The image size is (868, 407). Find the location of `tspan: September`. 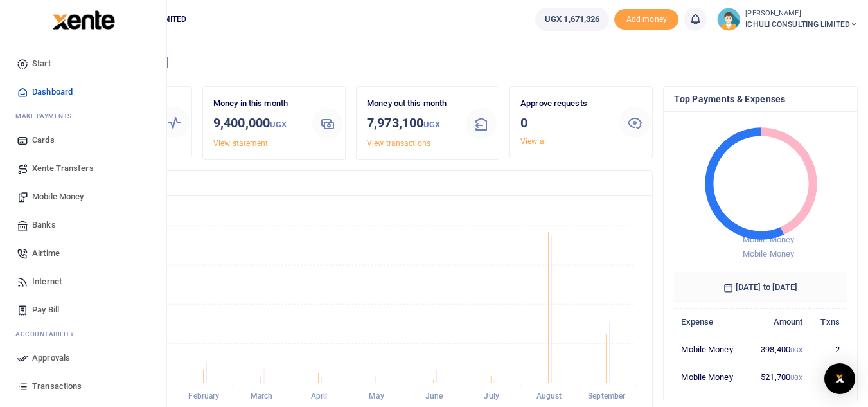

tspan: September is located at coordinates (606, 397).